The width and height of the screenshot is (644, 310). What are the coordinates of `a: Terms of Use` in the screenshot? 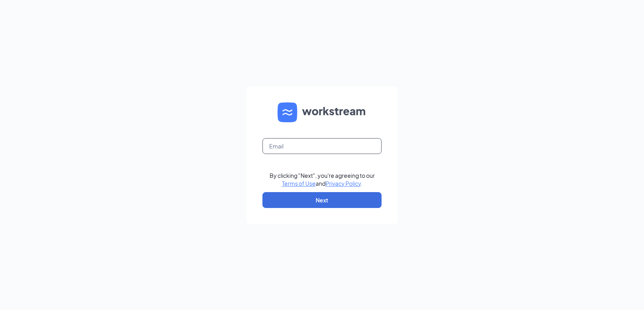 It's located at (298, 183).